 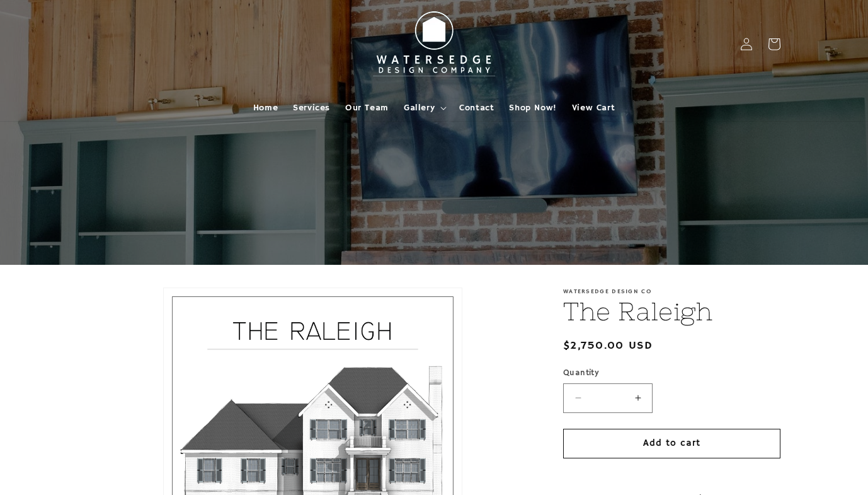 What do you see at coordinates (672, 443) in the screenshot?
I see `button: Add to cart` at bounding box center [672, 443].